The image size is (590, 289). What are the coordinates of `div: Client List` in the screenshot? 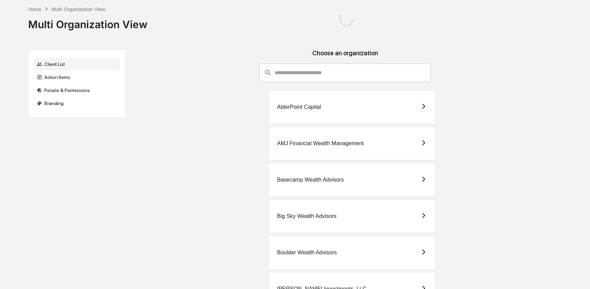 It's located at (77, 64).